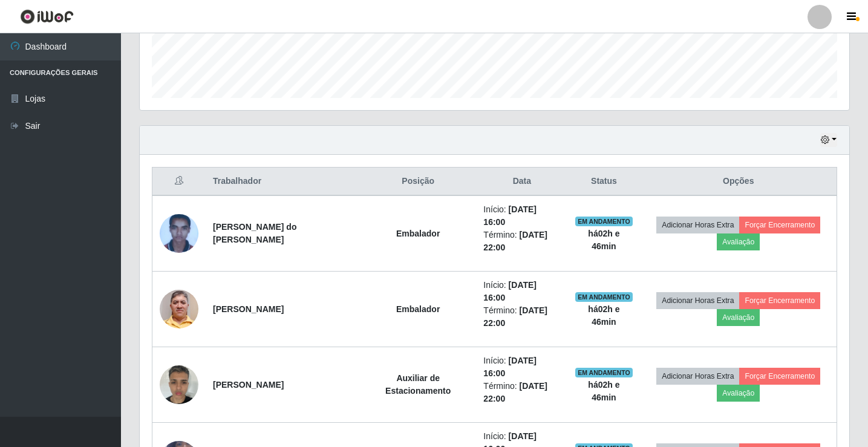 The height and width of the screenshot is (447, 868). I want to click on strong: Auxiliar de Estacionamento, so click(418, 384).